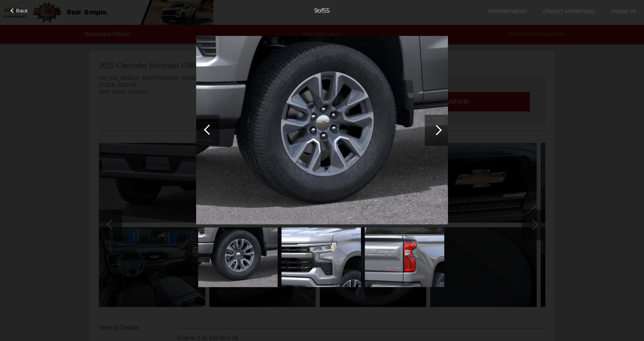 The width and height of the screenshot is (644, 341). I want to click on span: Back, so click(22, 11).